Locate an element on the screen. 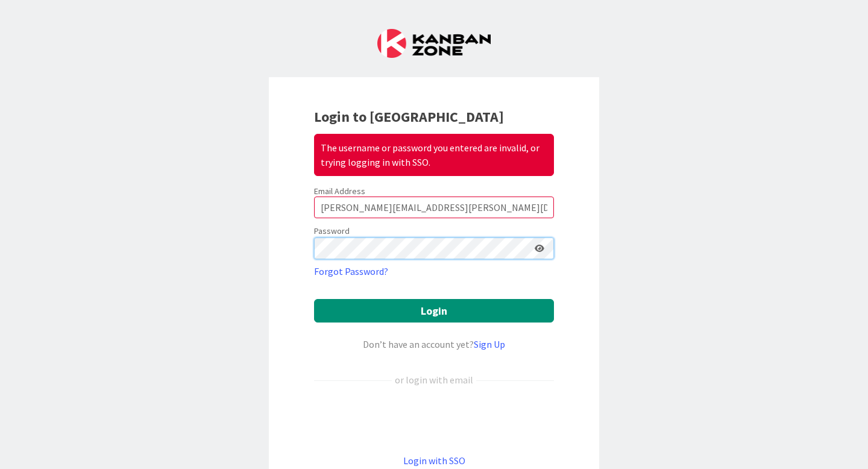 This screenshot has width=868, height=469. a: Sign Up is located at coordinates (489, 344).